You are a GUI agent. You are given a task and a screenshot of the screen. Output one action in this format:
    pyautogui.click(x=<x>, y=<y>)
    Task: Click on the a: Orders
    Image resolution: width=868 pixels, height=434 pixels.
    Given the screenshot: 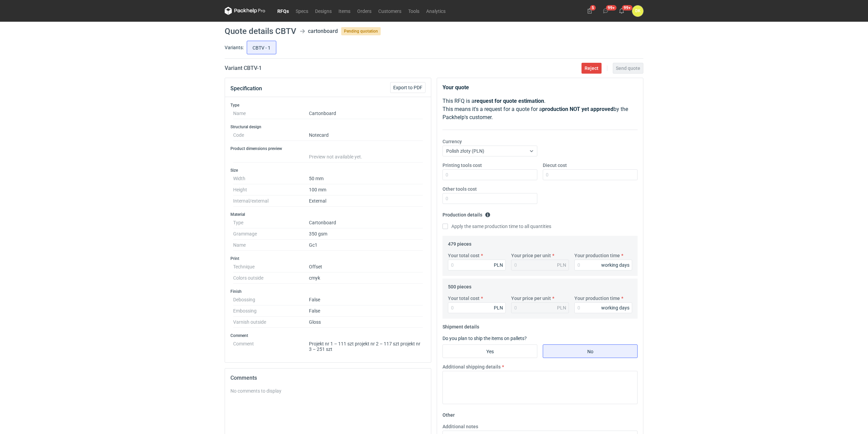 What is the action you would take?
    pyautogui.click(x=365, y=11)
    